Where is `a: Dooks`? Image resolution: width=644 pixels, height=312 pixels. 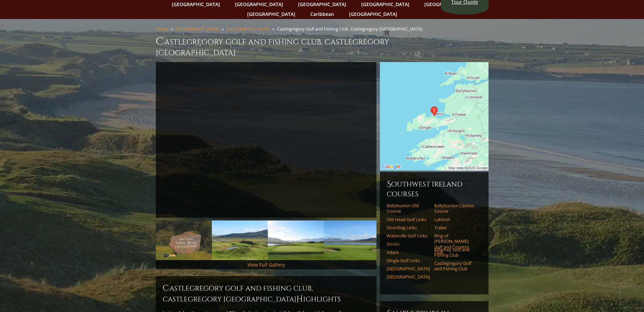
a: Dooks is located at coordinates (408, 244).